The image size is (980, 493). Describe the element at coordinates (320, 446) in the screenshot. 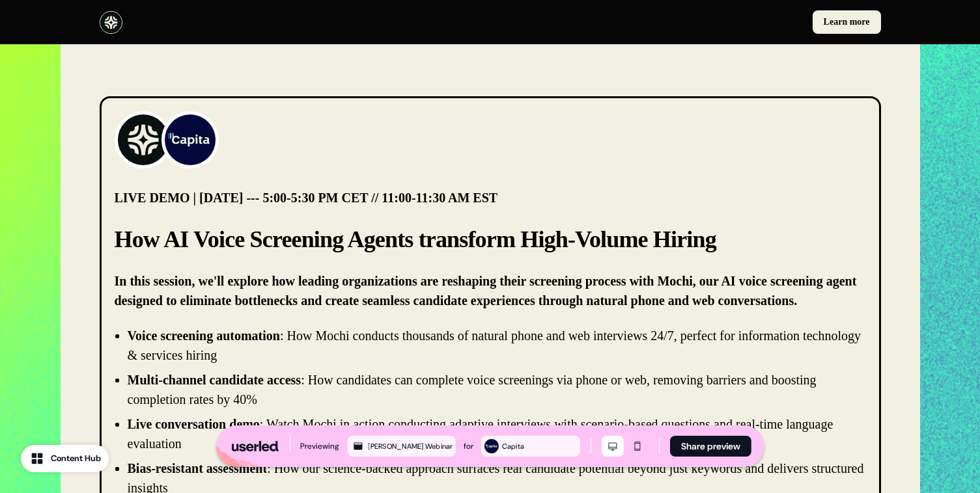

I see `div: Previewing` at that location.